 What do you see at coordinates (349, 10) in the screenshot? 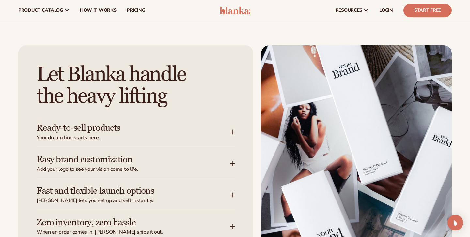
I see `span: resources` at bounding box center [349, 10].